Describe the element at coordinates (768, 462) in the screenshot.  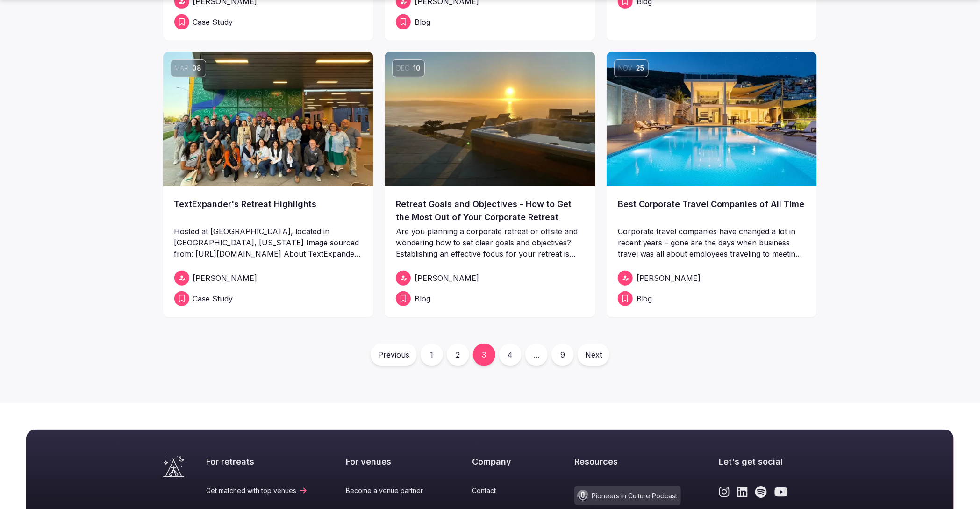
I see `h2: Let's get social` at that location.